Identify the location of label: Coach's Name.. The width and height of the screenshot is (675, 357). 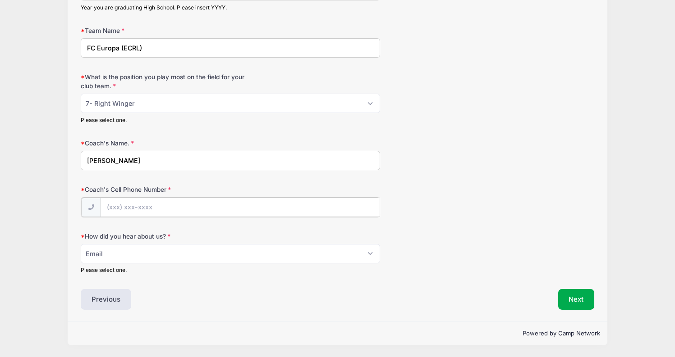
(166, 143).